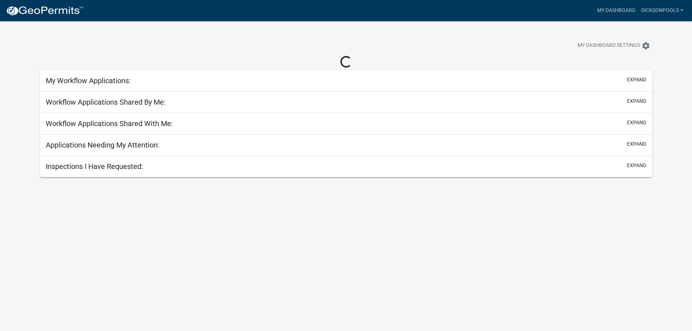  Describe the element at coordinates (102, 145) in the screenshot. I see `h5: Applications Needing My Attention:` at that location.